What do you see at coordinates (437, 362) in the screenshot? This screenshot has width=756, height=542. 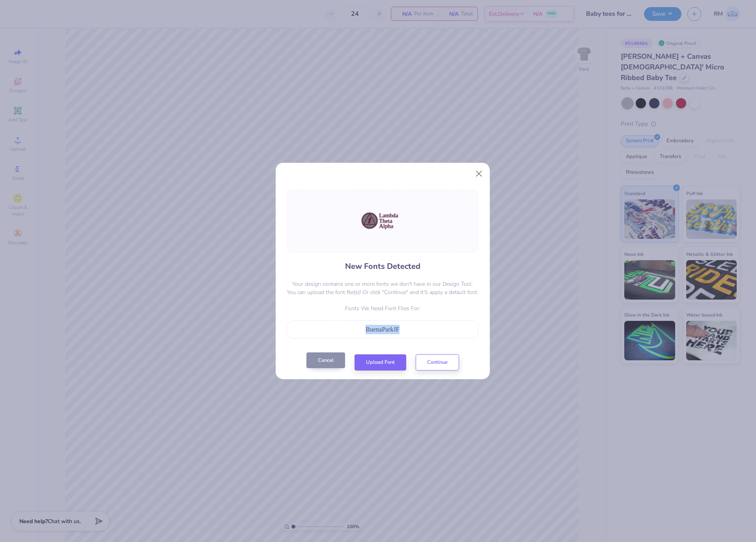 I see `button: Continue` at bounding box center [437, 362].